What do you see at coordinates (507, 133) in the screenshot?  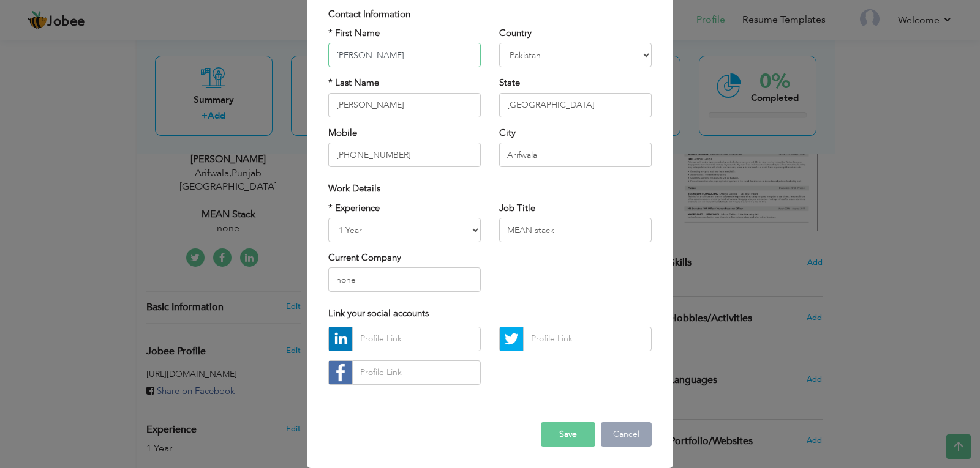 I see `label: City` at bounding box center [507, 133].